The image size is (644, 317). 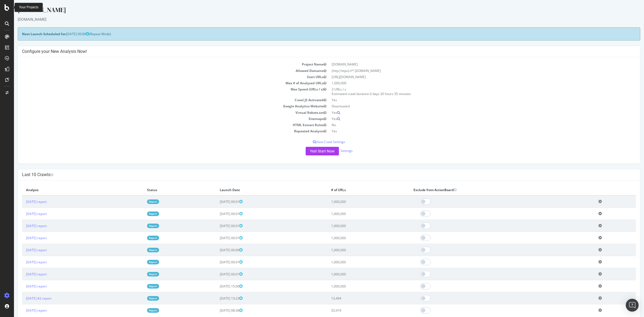 What do you see at coordinates (162, 125) in the screenshot?
I see `td: HTML Extract Rules` at bounding box center [162, 125].